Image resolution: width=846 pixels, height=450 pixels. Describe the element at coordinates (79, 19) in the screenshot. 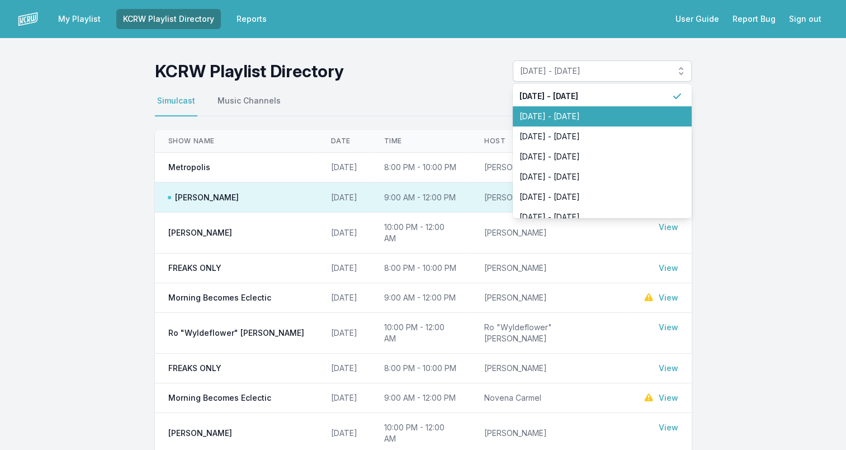

I see `a: My Playlist` at that location.